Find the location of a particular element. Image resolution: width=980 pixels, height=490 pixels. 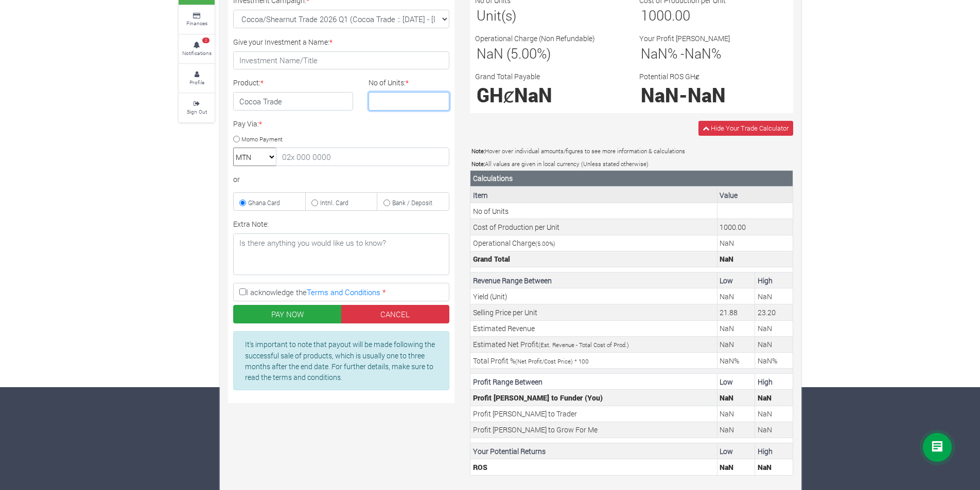

div: or is located at coordinates (341, 179).